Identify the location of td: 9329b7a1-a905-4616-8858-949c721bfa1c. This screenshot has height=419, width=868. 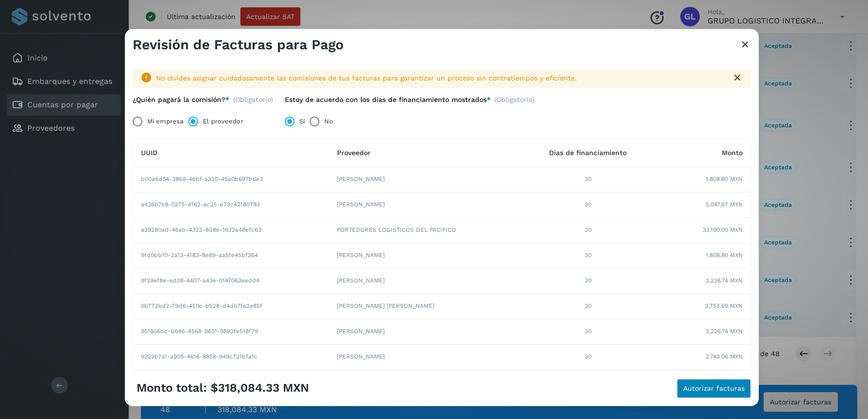
(231, 357).